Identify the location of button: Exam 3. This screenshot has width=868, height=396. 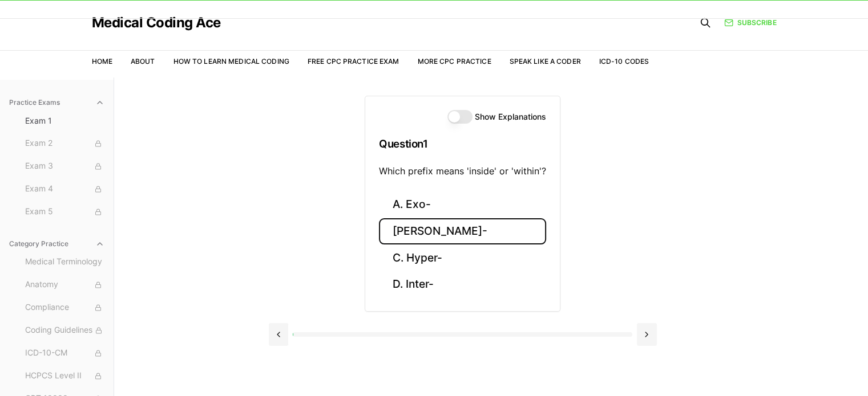
(65, 166).